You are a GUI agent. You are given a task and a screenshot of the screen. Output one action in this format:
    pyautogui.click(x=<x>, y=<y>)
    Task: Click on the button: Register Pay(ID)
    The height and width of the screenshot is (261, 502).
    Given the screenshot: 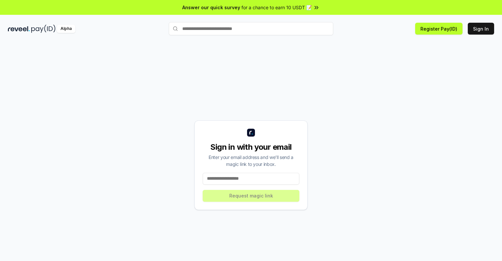 What is the action you would take?
    pyautogui.click(x=439, y=29)
    